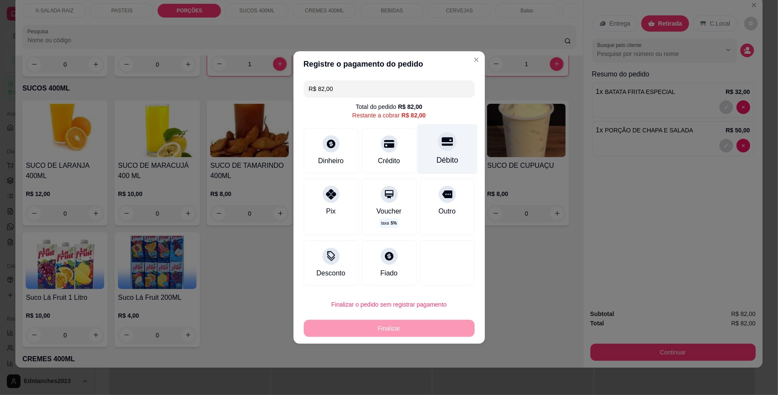 The width and height of the screenshot is (778, 395). I want to click on div: Total do pedido, so click(389, 107).